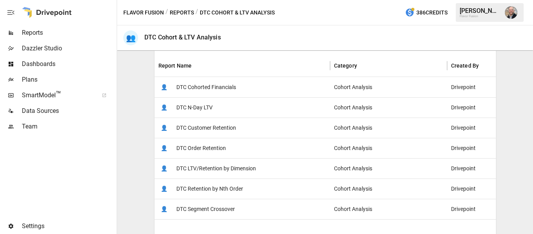 This screenshot has height=234, width=533. What do you see at coordinates (201, 148) in the screenshot?
I see `span: DTC Order Retention` at bounding box center [201, 148].